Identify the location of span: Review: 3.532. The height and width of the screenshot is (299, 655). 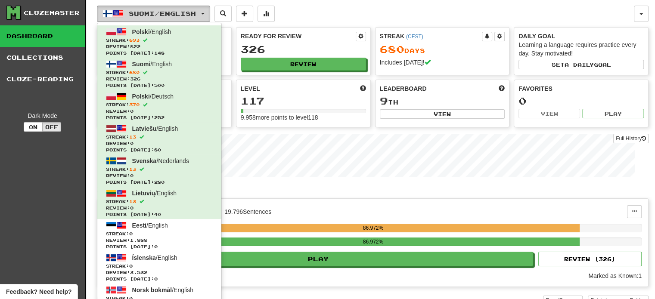
(159, 272).